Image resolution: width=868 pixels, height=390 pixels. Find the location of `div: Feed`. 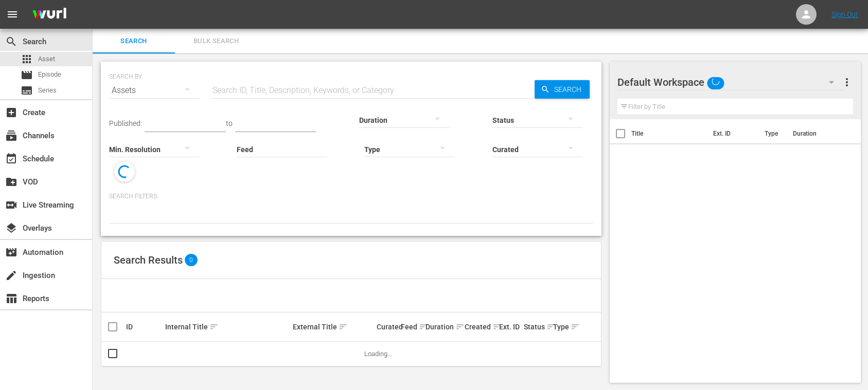

div: Feed is located at coordinates (412, 327).